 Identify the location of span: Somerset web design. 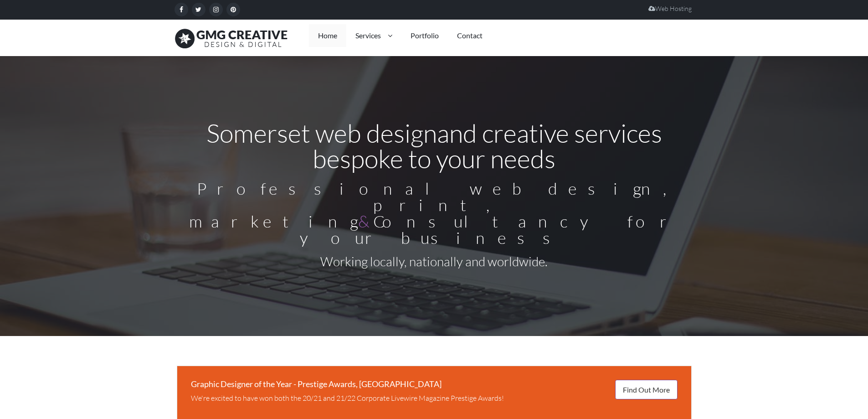
(322, 133).